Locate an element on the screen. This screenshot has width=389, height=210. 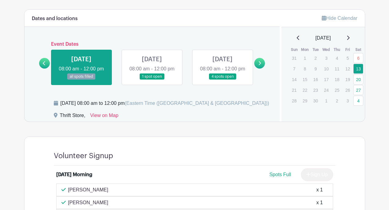
p: 30 is located at coordinates (315, 101).